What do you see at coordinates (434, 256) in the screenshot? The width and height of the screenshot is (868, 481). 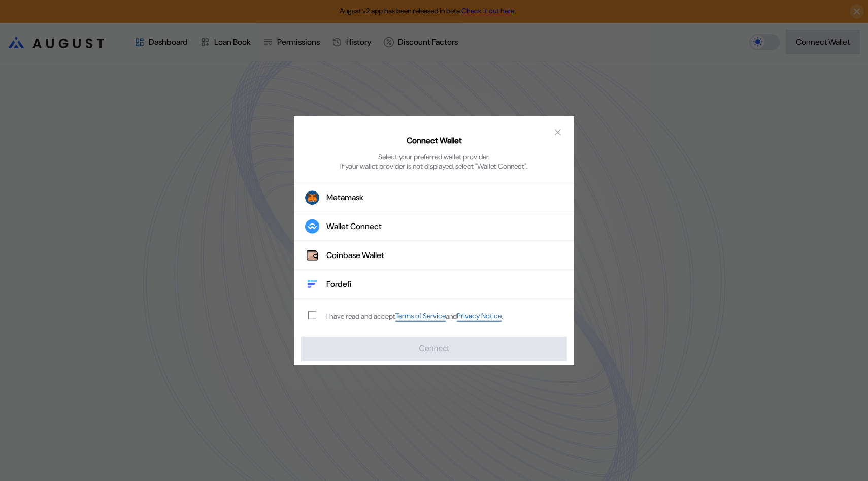 I see `button: Coinbase WalletCoinbase Wallet` at bounding box center [434, 256].